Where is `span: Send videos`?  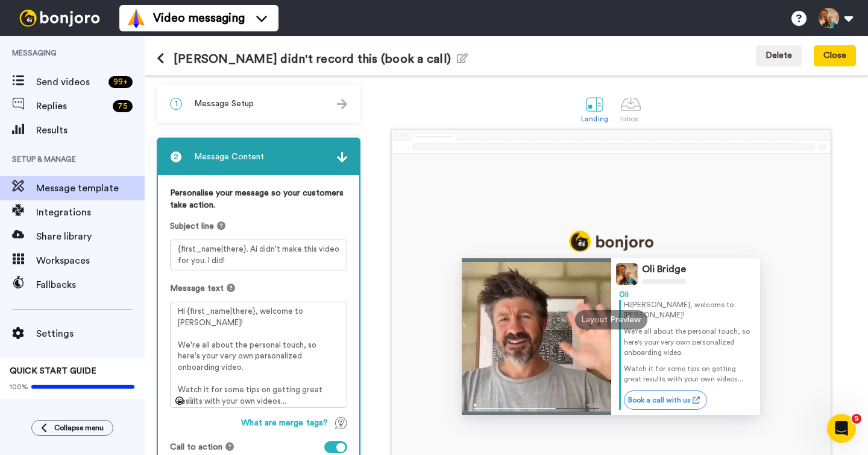
span: Send videos is located at coordinates (70, 82).